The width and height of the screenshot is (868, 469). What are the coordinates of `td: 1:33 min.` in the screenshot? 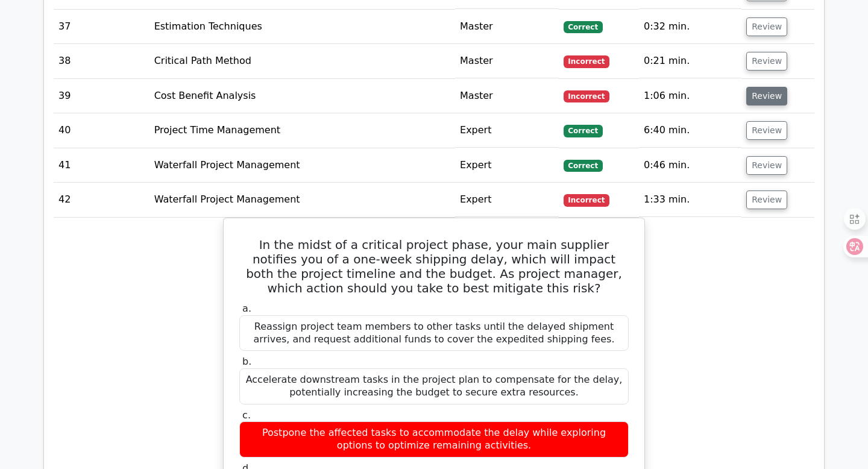 It's located at (690, 200).